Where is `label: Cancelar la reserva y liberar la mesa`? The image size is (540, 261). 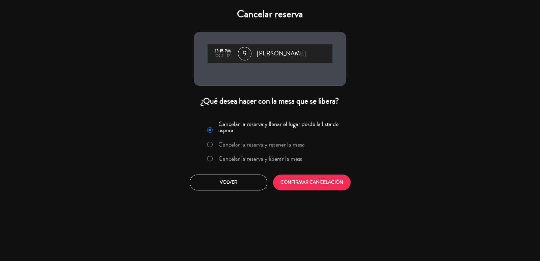
label: Cancelar la reserva y liberar la mesa is located at coordinates (260, 159).